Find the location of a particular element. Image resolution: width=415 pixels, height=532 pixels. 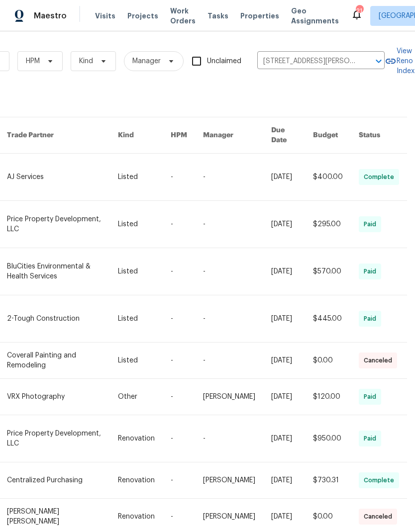

th: Manager is located at coordinates (229, 135).